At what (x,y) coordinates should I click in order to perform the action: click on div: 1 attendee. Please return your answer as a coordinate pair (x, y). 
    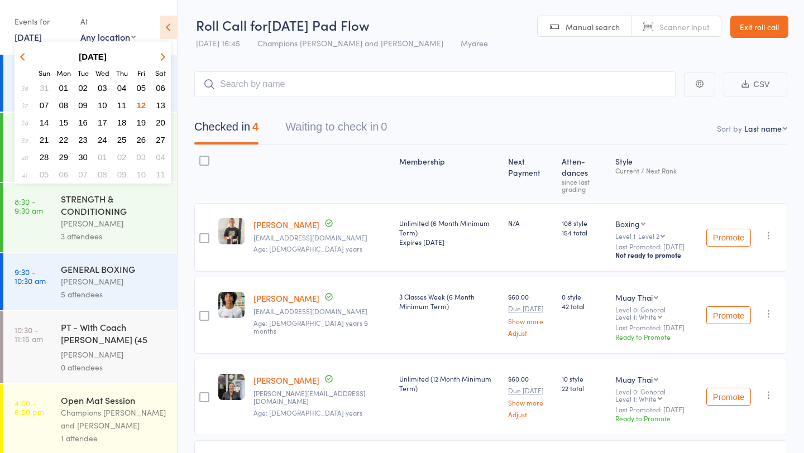
    Looking at the image, I should click on (114, 438).